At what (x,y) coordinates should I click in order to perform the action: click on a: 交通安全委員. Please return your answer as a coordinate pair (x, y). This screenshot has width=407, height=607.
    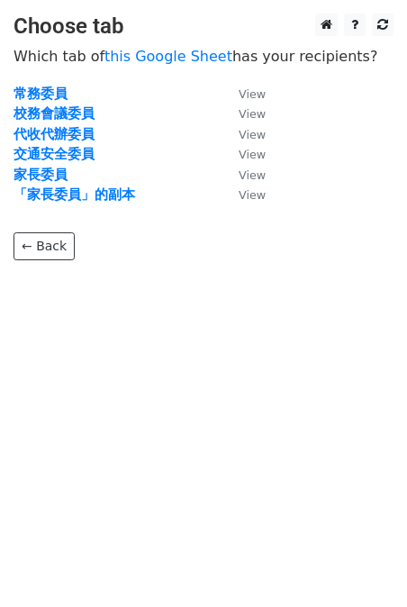
    Looking at the image, I should click on (54, 154).